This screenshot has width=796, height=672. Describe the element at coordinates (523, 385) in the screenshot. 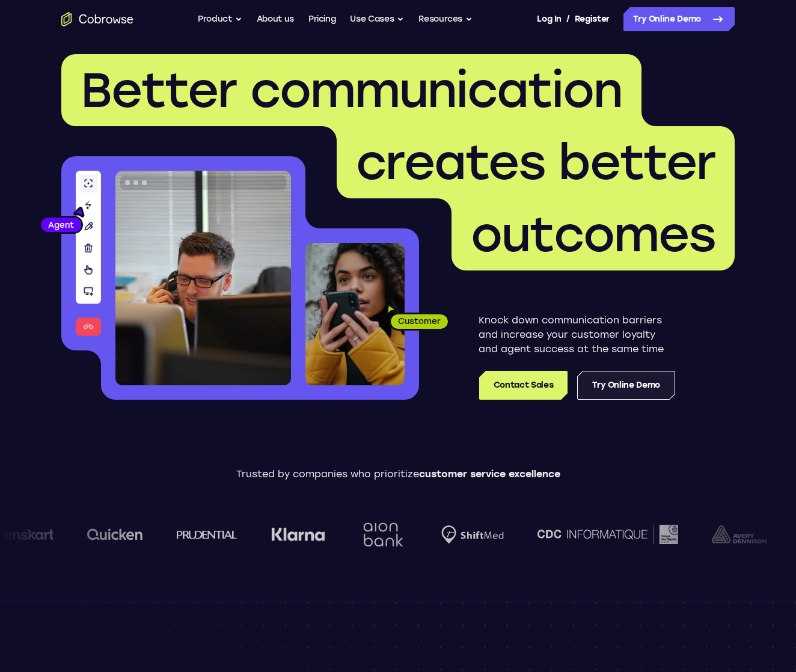

I see `a: Contact Sales` at that location.